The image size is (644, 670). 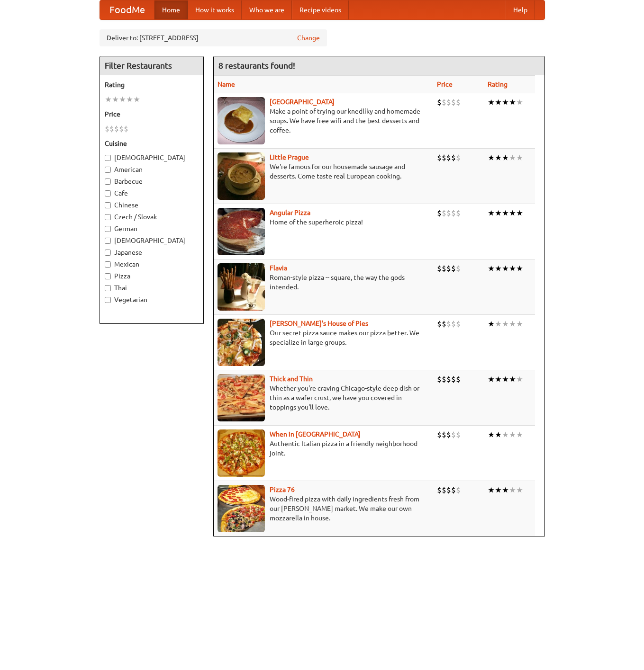 I want to click on p: Authentic Italian pizza in a friendly neighborhood joint., so click(x=324, y=449).